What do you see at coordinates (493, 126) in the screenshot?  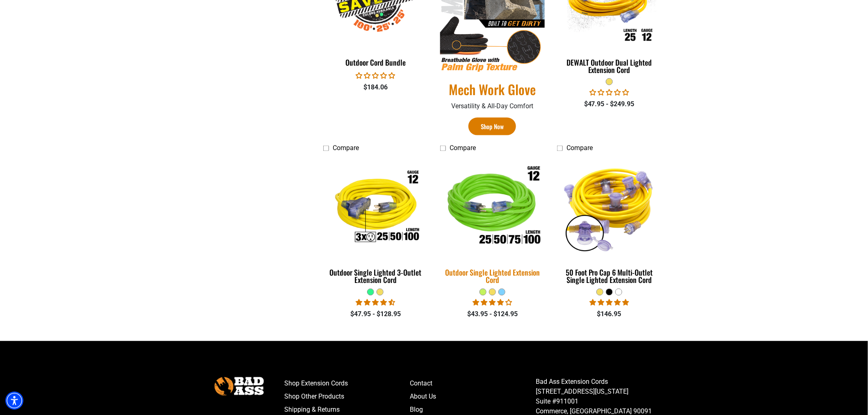 I see `a: Shop Now` at bounding box center [493, 126].